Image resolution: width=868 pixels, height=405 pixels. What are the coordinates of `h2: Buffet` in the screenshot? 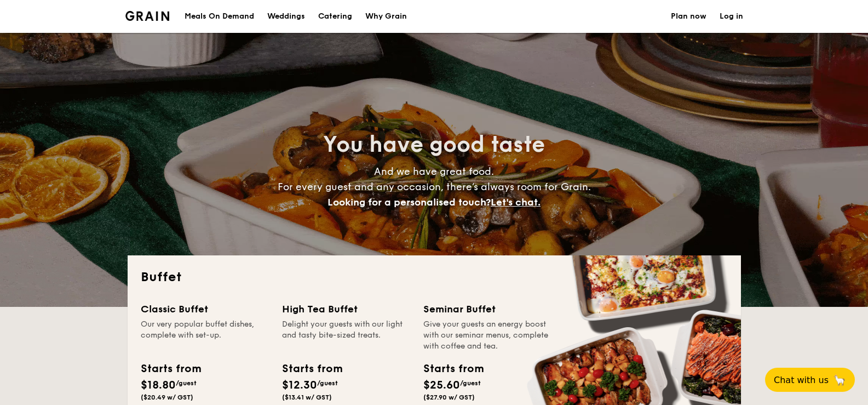 It's located at (434, 278).